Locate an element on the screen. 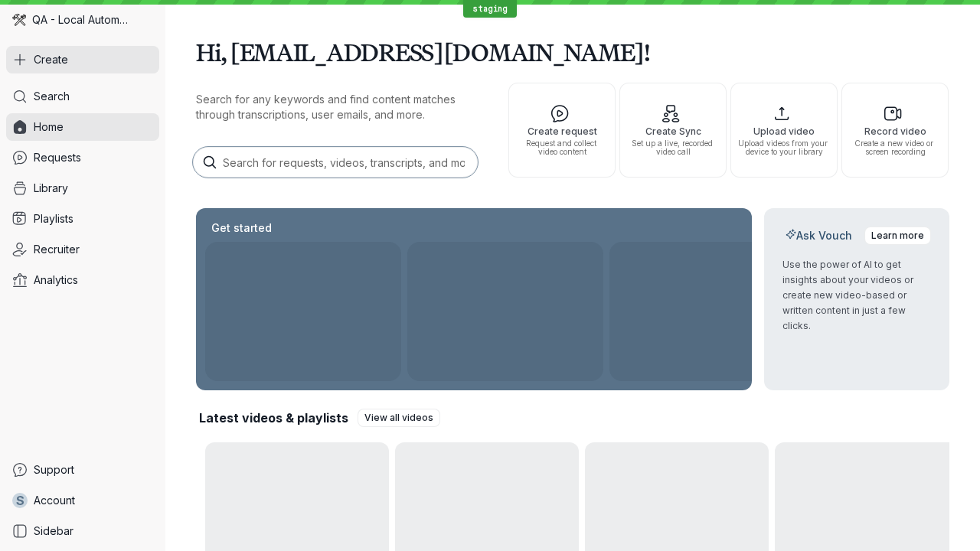 The image size is (980, 551). a: Library is located at coordinates (83, 188).